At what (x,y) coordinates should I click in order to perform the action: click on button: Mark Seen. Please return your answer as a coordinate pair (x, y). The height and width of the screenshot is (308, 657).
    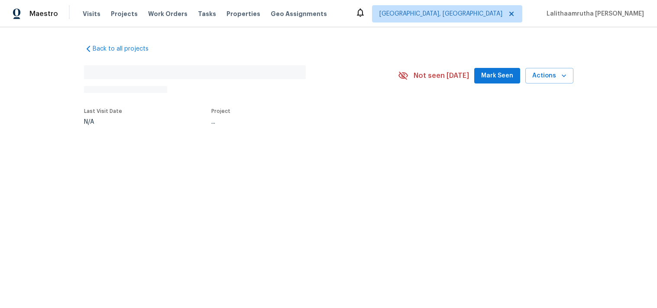
    Looking at the image, I should click on (497, 76).